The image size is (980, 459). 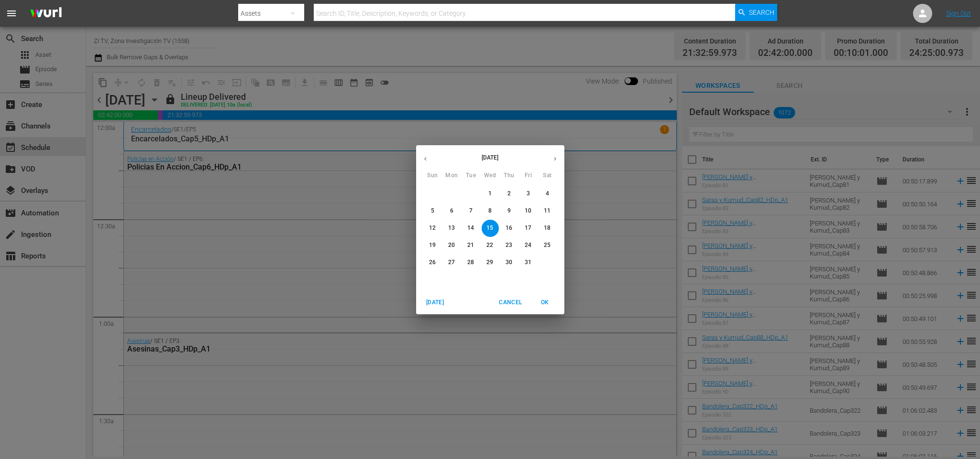 I want to click on span: Search, so click(x=761, y=12).